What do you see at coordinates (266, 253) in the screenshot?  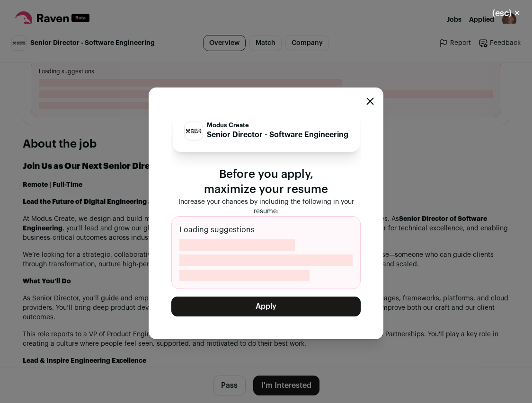 I see `div: Loading suggestions` at bounding box center [266, 253].